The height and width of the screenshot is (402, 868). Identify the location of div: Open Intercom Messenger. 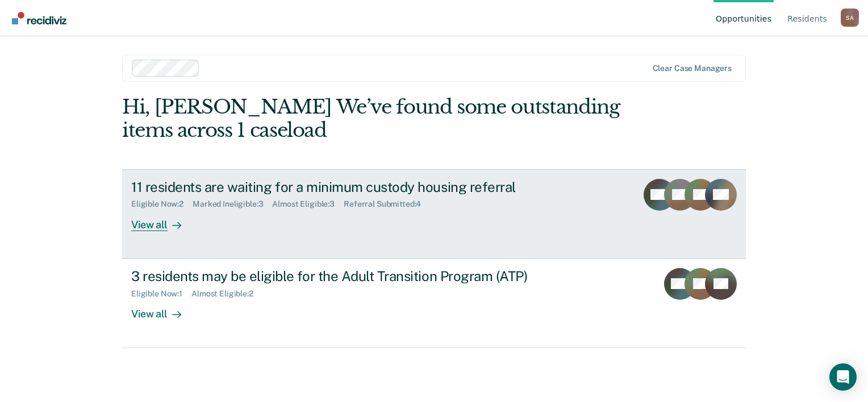
(843, 377).